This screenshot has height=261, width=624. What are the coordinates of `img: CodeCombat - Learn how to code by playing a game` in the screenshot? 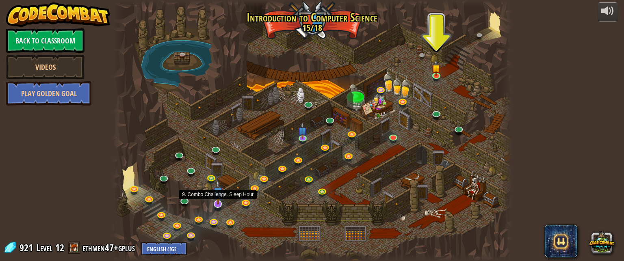 It's located at (58, 15).